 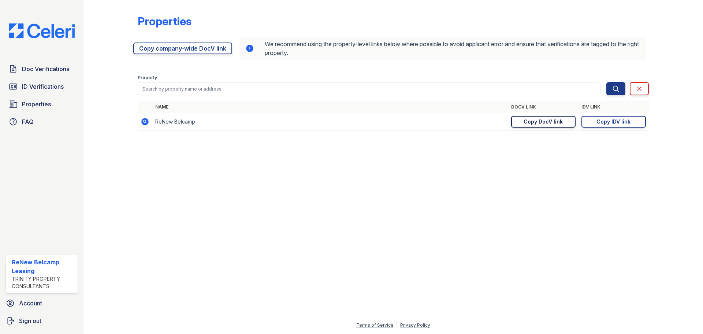 I want to click on a: Doc Verifications, so click(x=42, y=69).